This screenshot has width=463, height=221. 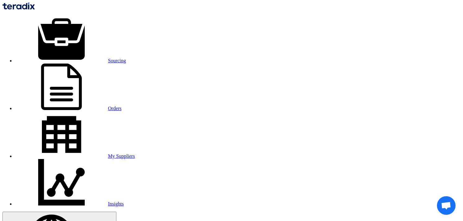 What do you see at coordinates (69, 204) in the screenshot?
I see `a: Insights` at bounding box center [69, 204].